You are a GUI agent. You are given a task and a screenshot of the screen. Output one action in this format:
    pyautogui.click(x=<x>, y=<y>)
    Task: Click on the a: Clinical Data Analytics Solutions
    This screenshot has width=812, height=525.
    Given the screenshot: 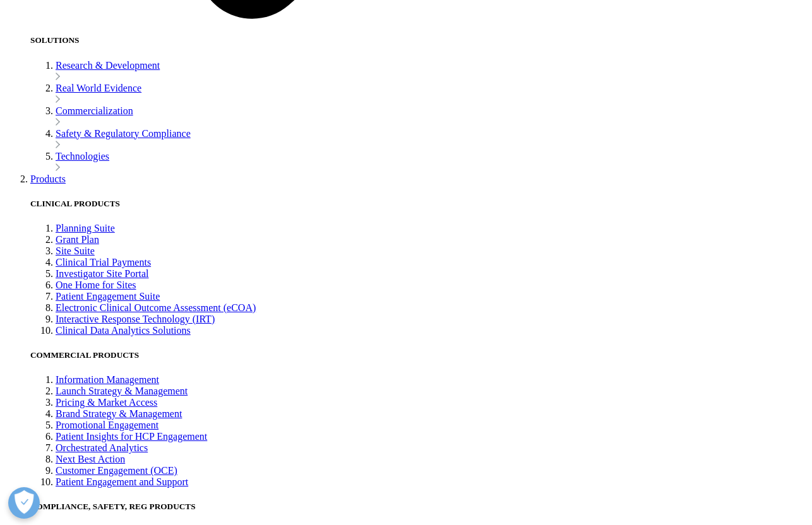 What is the action you would take?
    pyautogui.click(x=123, y=330)
    